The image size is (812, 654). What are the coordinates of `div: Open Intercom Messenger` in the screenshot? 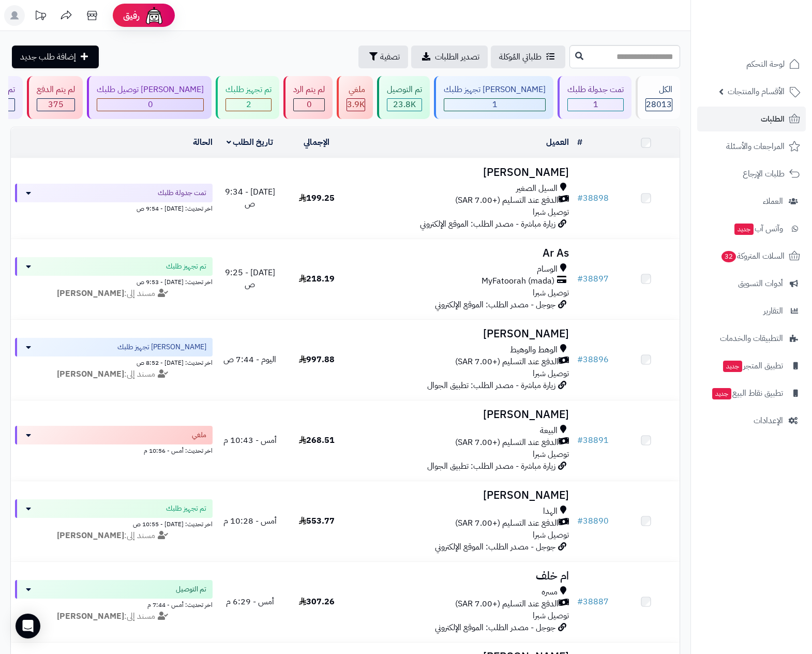 It's located at (28, 626).